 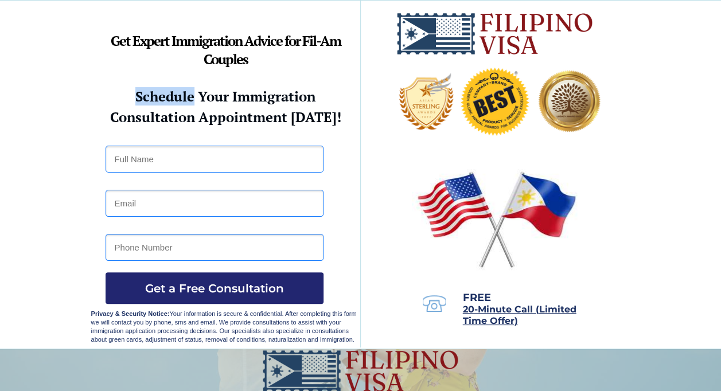 I want to click on button: Get a Free Consultation, so click(x=215, y=288).